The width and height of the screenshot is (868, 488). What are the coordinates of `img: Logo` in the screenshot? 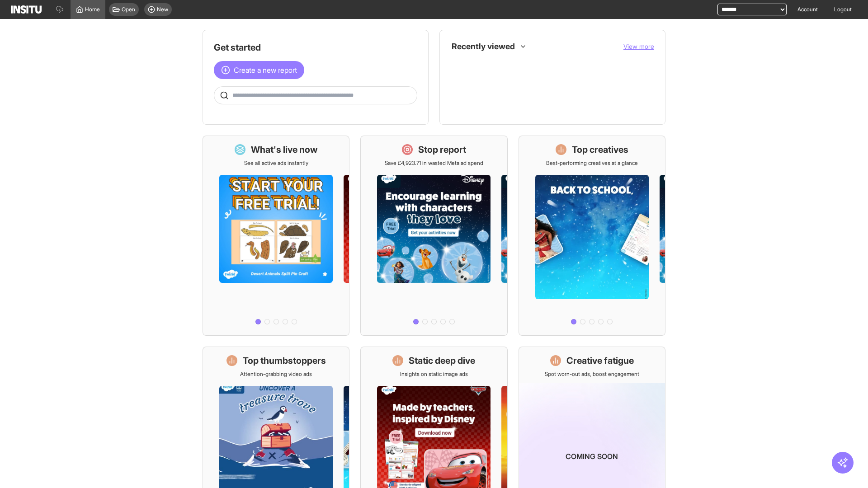 It's located at (27, 9).